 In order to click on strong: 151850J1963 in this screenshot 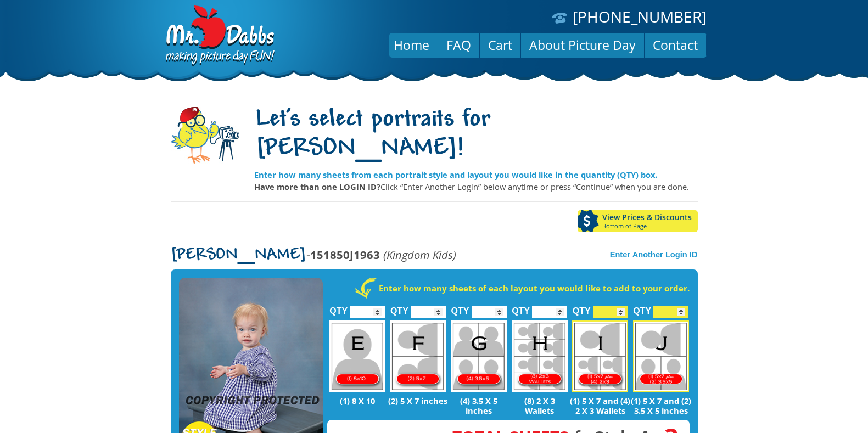, I will do `click(345, 255)`.